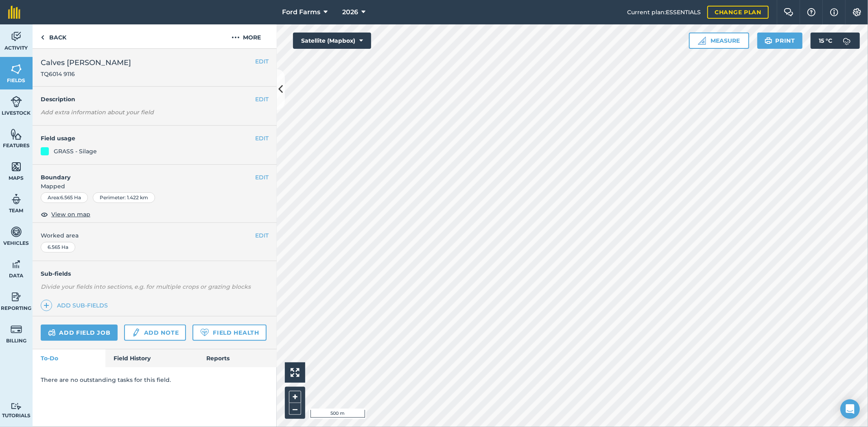  I want to click on img: svg+xml;base64,PHN2ZyB4bWxucz0iaHR0cDovL3d3dy53My5vcmcvMjAwMC9zdmciIHdpZHRoPSI5IiBoZWlnaHQ9IjI0Ii..., so click(42, 38).